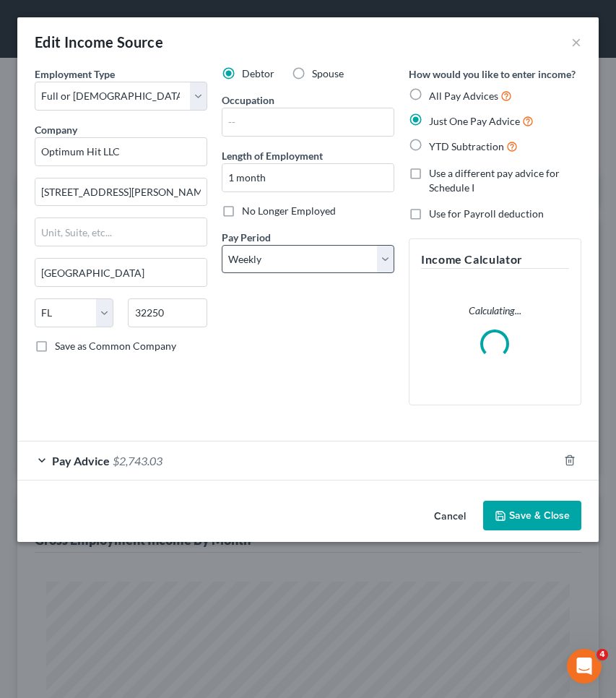 The image size is (616, 698). I want to click on label: How would you like to enter income?, so click(492, 74).